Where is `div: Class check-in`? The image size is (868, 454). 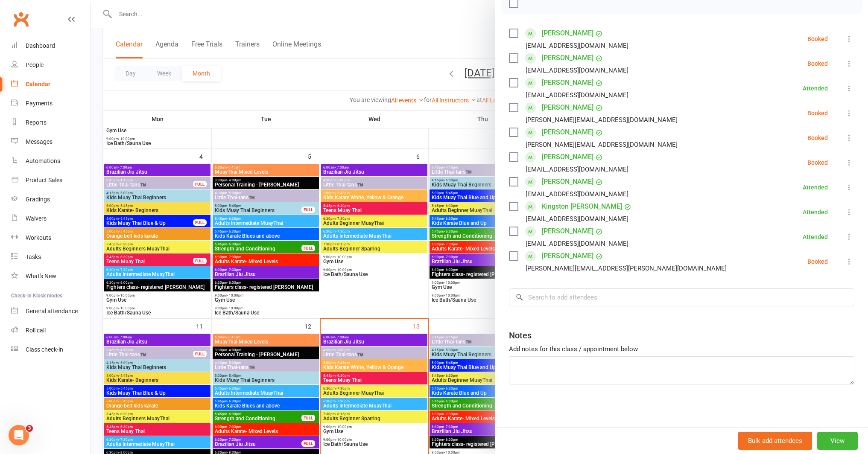
div: Class check-in is located at coordinates (45, 349).